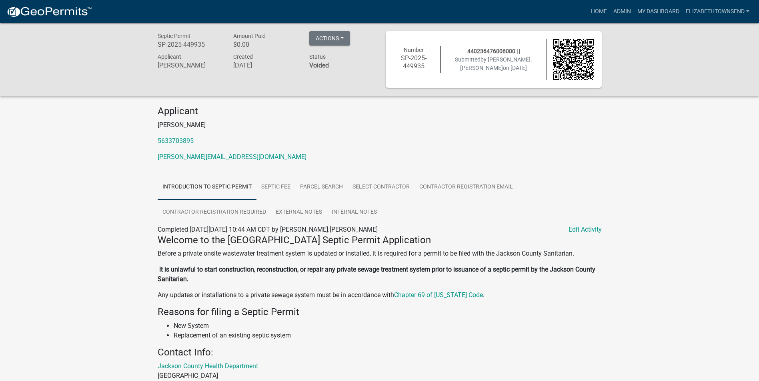  What do you see at coordinates (585, 230) in the screenshot?
I see `a: Edit Activity` at bounding box center [585, 230].